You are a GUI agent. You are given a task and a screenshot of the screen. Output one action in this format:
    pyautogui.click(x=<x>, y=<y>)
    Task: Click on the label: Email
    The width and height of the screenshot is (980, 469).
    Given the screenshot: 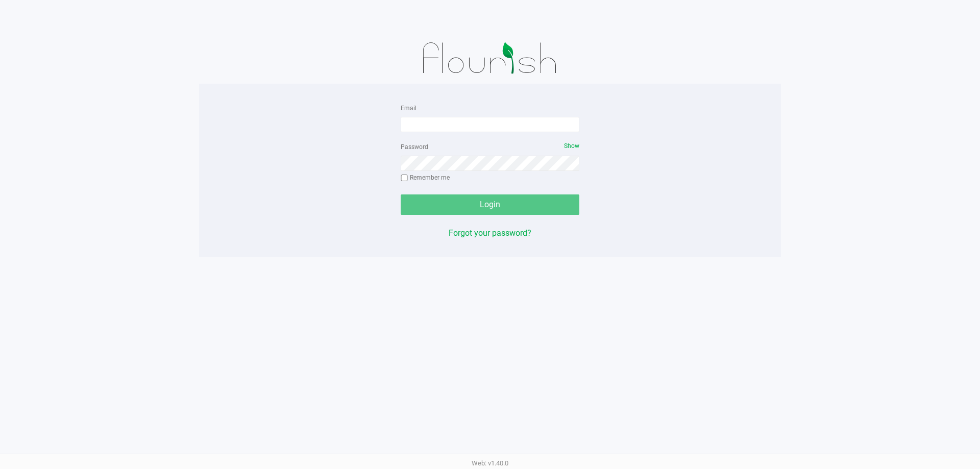 What is the action you would take?
    pyautogui.click(x=409, y=108)
    